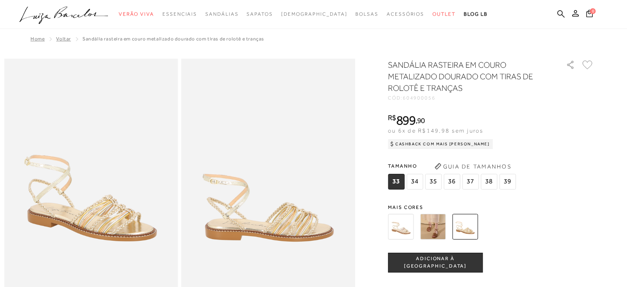 This screenshot has width=627, height=287. I want to click on span: 0, so click(593, 11).